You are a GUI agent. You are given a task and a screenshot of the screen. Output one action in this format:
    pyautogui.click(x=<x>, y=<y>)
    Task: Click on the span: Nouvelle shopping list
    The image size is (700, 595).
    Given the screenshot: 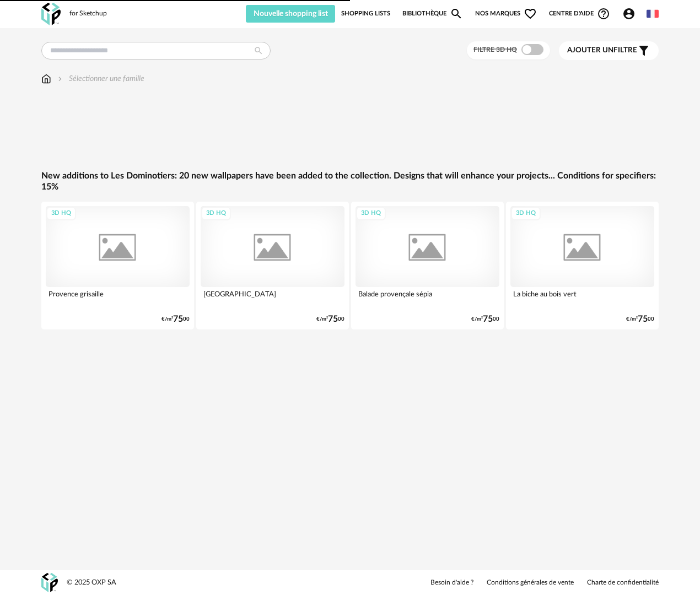 What is the action you would take?
    pyautogui.click(x=291, y=14)
    